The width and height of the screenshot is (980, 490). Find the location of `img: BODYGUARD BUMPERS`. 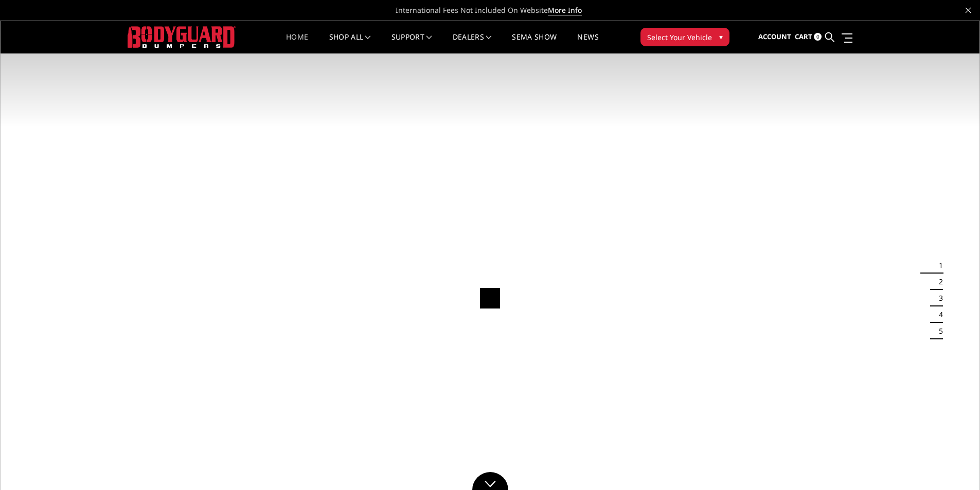

img: BODYGUARD BUMPERS is located at coordinates (182, 36).